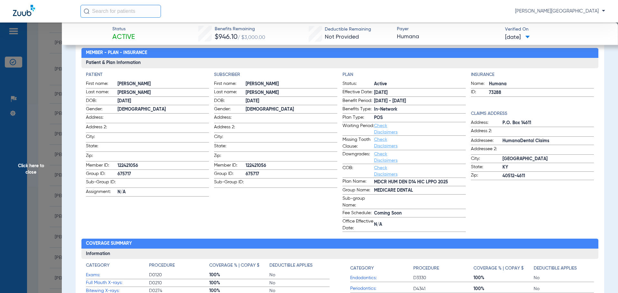  Describe the element at coordinates (487, 141) in the screenshot. I see `span: Addressee:` at that location.